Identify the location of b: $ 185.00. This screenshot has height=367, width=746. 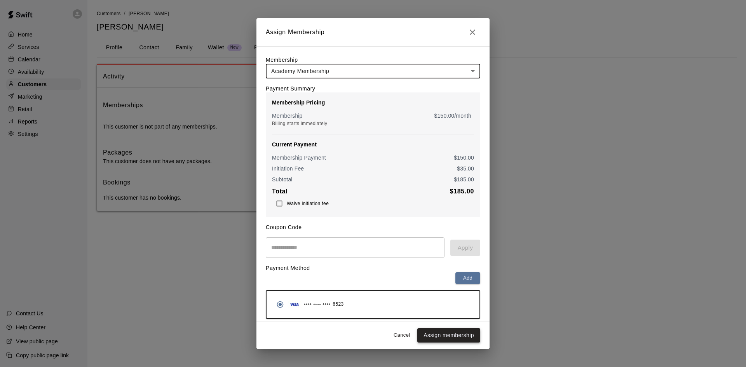
(462, 191).